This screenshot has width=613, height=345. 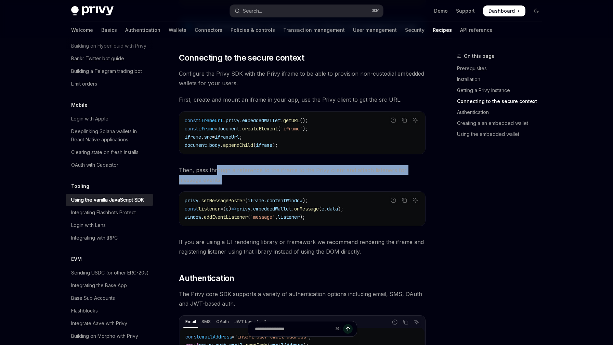 What do you see at coordinates (414, 30) in the screenshot?
I see `a: Security` at bounding box center [414, 30].